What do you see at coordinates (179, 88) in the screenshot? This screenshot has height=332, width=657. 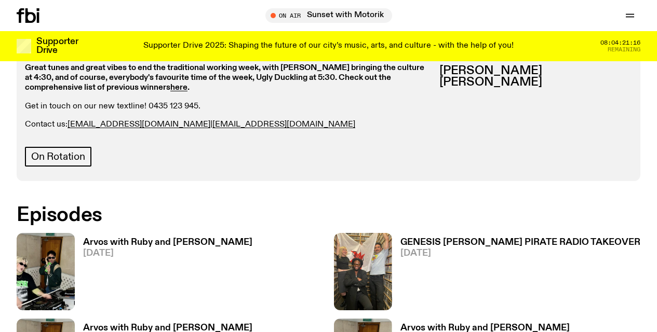 I see `strong: here` at bounding box center [179, 88].